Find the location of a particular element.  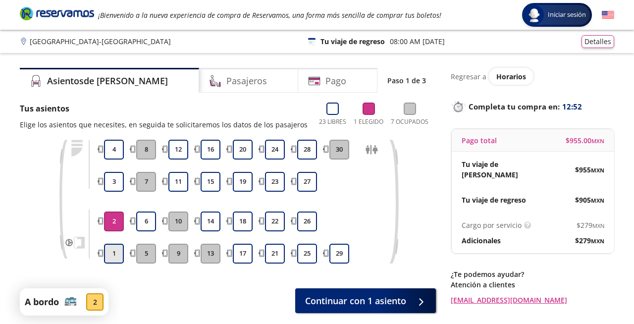

p: A bordo is located at coordinates (42, 301).